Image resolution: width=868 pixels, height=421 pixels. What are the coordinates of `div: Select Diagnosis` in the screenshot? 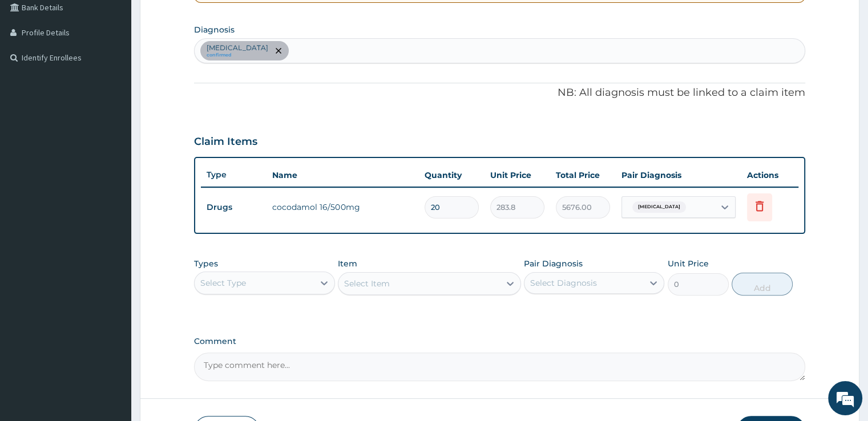 It's located at (564, 283).